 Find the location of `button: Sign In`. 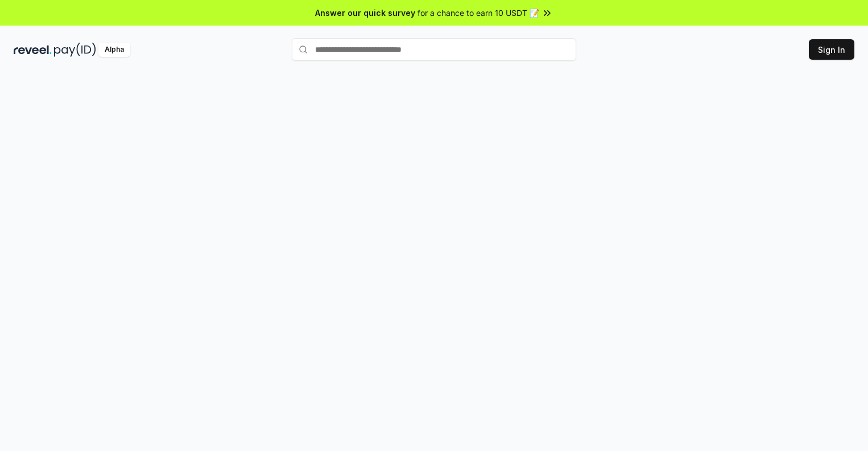

button: Sign In is located at coordinates (831, 49).